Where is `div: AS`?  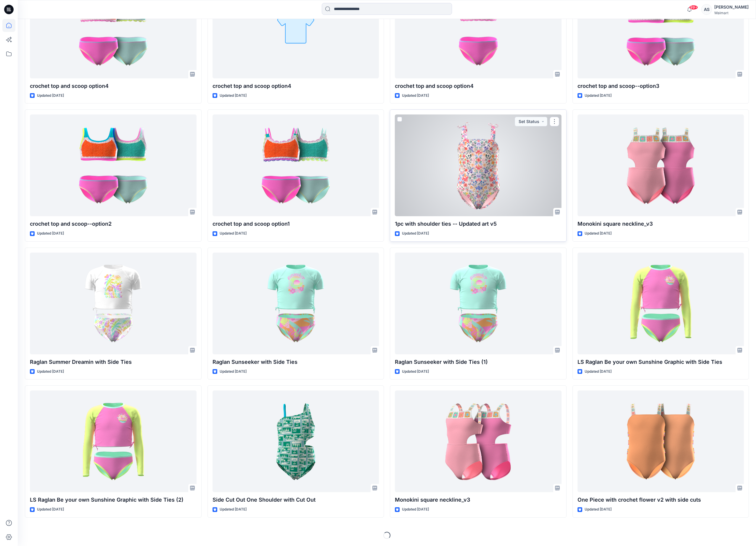
div: AS is located at coordinates (706, 9).